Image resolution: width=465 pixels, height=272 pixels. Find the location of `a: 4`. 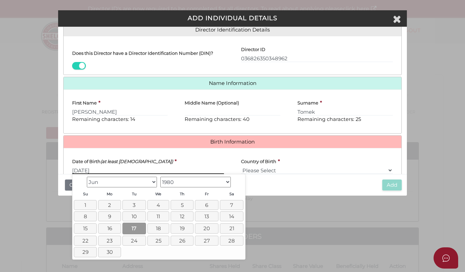

a: 4 is located at coordinates (158, 204).